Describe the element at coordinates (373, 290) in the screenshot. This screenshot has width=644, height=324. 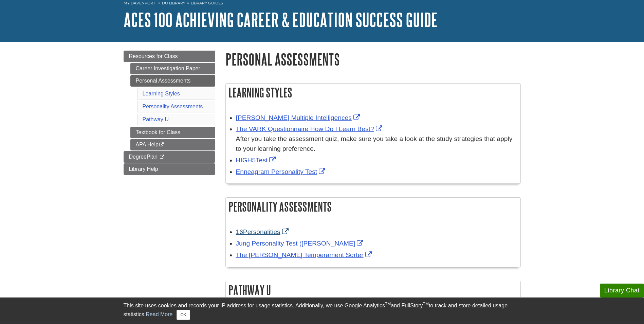
I see `h2: Pathway U` at that location.